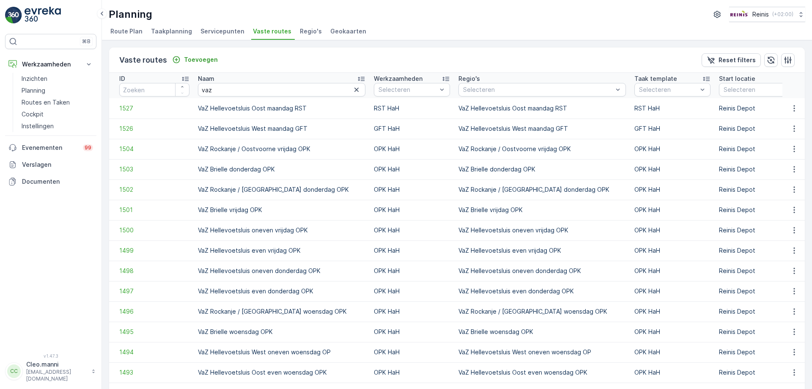 The width and height of the screenshot is (812, 389). What do you see at coordinates (51, 181) in the screenshot?
I see `a: Documenten` at bounding box center [51, 181].